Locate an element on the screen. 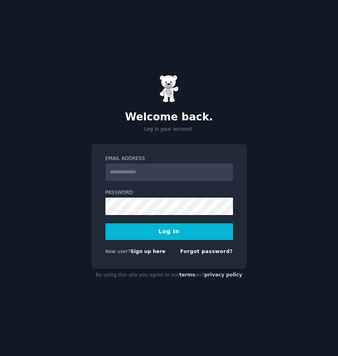  a: Forgot password? is located at coordinates (207, 252).